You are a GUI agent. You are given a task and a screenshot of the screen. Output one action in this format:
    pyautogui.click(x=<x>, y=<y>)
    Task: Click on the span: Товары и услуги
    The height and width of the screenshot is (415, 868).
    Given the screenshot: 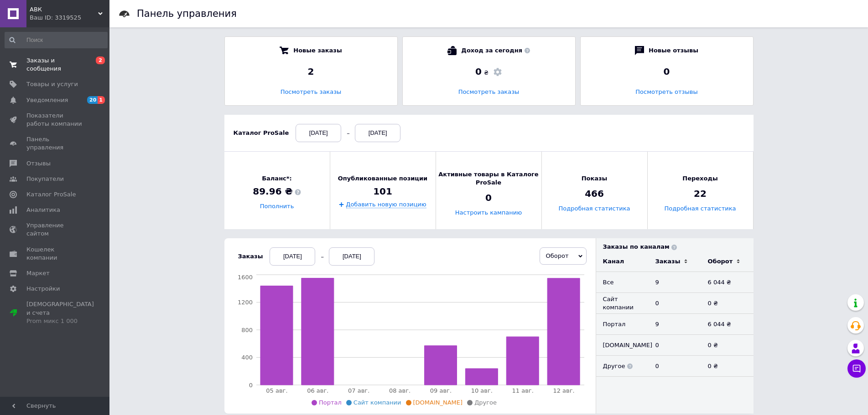 What is the action you would take?
    pyautogui.click(x=52, y=84)
    